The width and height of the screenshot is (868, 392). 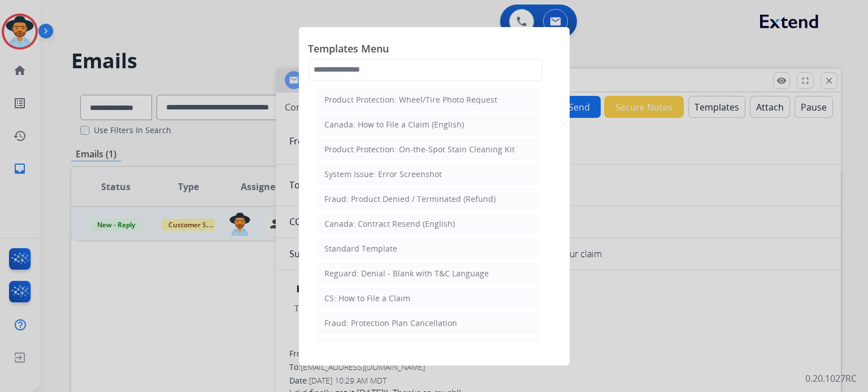 What do you see at coordinates (406, 274) in the screenshot?
I see `div: Reguard: Denial - Blank with T&C Language` at bounding box center [406, 274].